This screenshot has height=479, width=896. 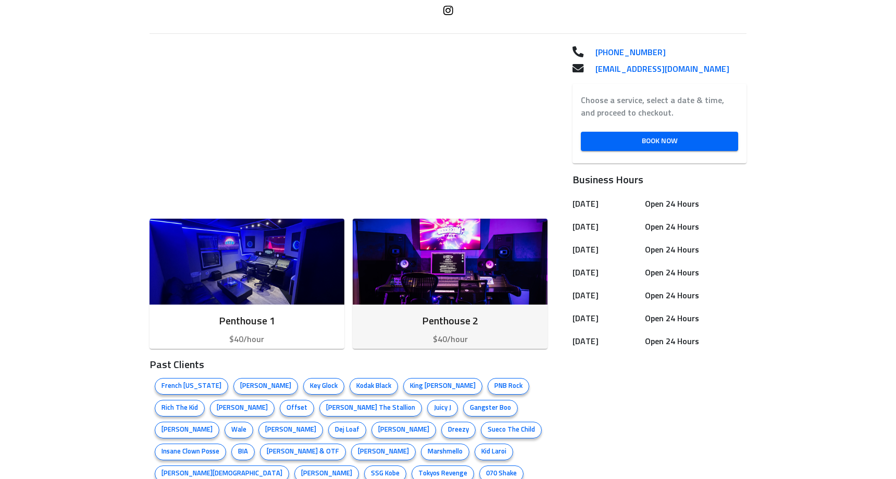 What do you see at coordinates (247, 284) in the screenshot?
I see `button: Penthouse 1$40/hour` at bounding box center [247, 284].